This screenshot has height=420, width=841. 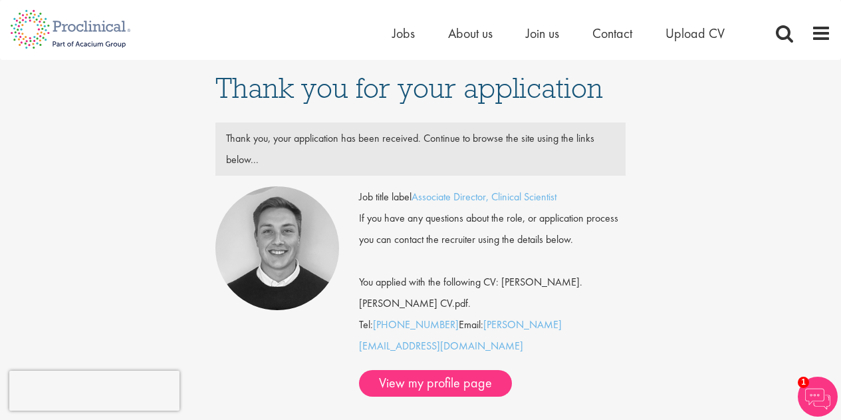 I want to click on div: Job title label, so click(x=493, y=197).